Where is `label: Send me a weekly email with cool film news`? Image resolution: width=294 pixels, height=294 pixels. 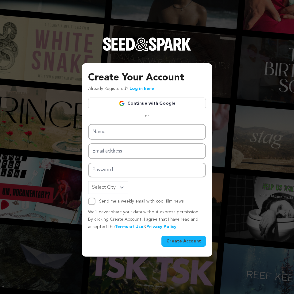 label: Send me a weekly email with cool film news is located at coordinates (141, 201).